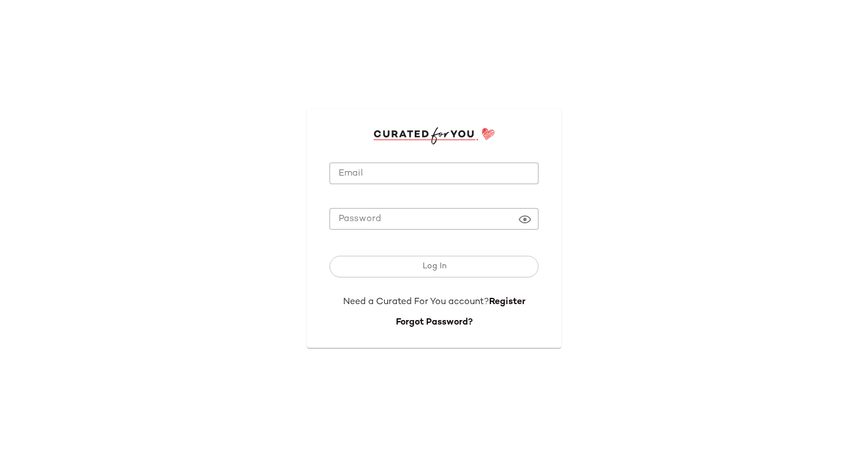 The width and height of the screenshot is (868, 457). I want to click on a: Register, so click(507, 302).